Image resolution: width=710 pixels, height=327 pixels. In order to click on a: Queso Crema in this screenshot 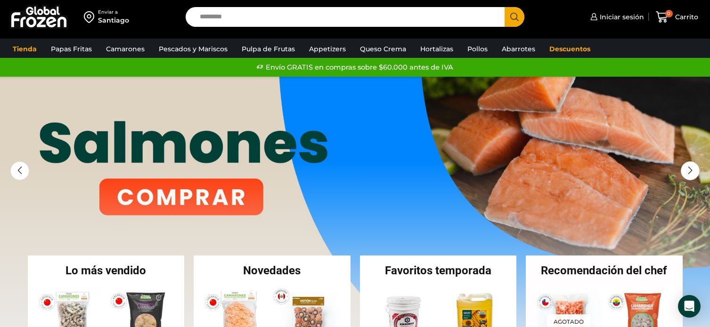, I will do `click(383, 49)`.